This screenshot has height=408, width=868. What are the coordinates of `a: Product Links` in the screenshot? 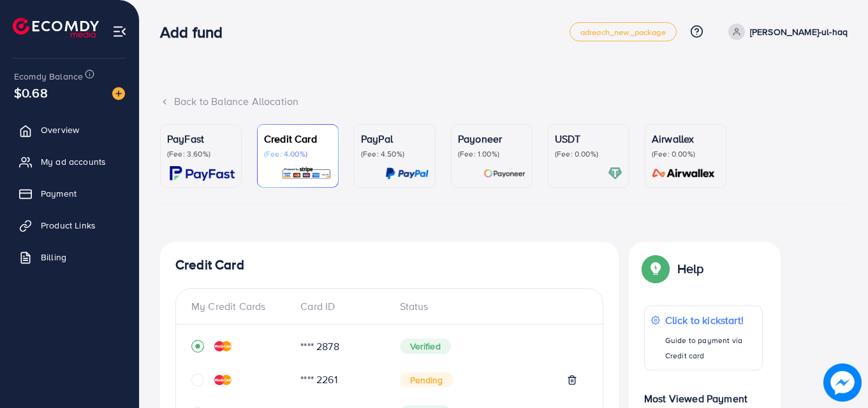 It's located at (69, 225).